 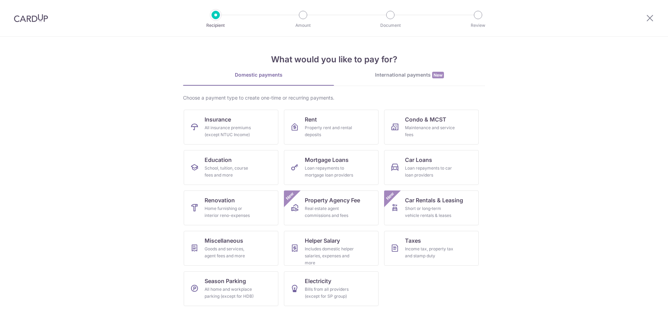 I want to click on a: Mortgage LoansLoan repayments to mortgage loan providers, so click(x=331, y=167).